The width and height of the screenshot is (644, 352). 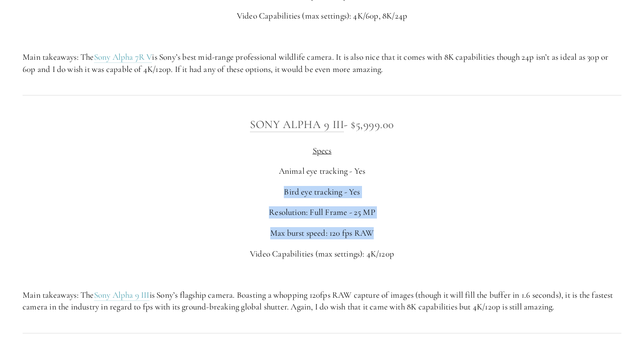 What do you see at coordinates (322, 124) in the screenshot?
I see `h3: - $5,999.00` at bounding box center [322, 124].